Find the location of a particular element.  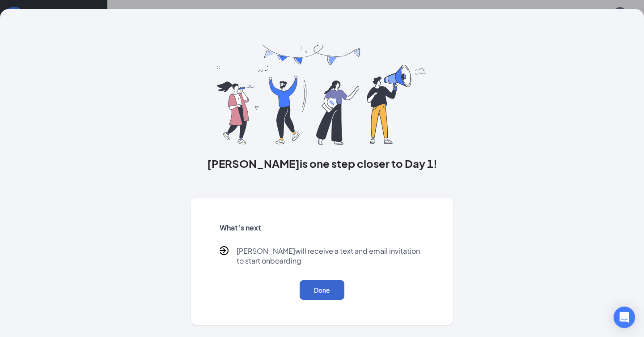

h5: What’s next is located at coordinates (322, 228).